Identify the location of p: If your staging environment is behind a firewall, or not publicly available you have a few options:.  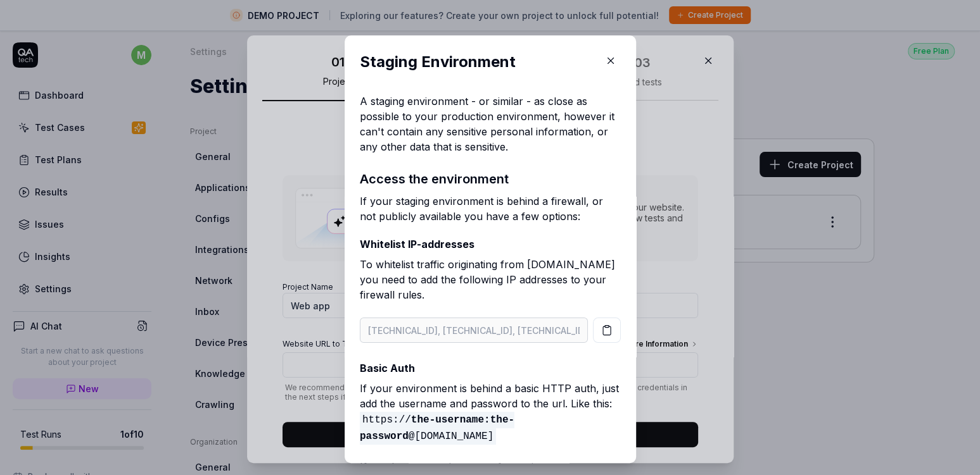
(490, 209).